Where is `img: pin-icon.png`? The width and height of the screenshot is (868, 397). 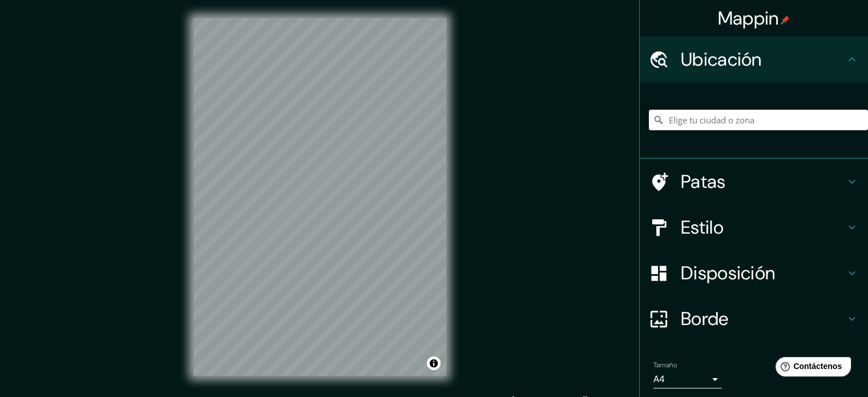 img: pin-icon.png is located at coordinates (785, 20).